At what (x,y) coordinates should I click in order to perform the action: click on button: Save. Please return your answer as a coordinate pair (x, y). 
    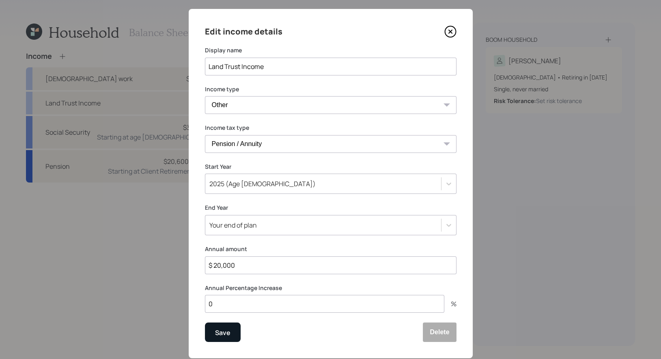
    Looking at the image, I should click on (223, 332).